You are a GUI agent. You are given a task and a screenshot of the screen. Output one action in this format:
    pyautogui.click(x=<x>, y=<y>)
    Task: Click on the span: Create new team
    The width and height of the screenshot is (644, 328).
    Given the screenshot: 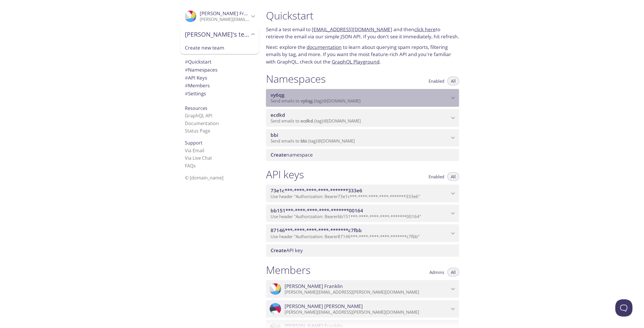 What is the action you would take?
    pyautogui.click(x=220, y=48)
    